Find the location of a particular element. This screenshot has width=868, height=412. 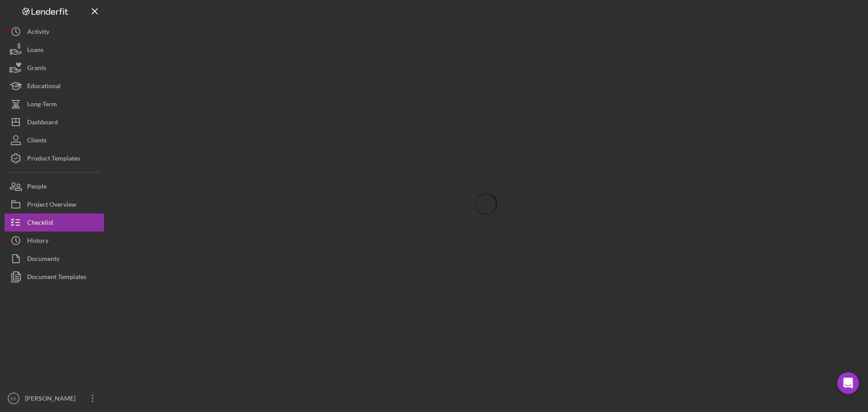

div: People is located at coordinates (37, 187).